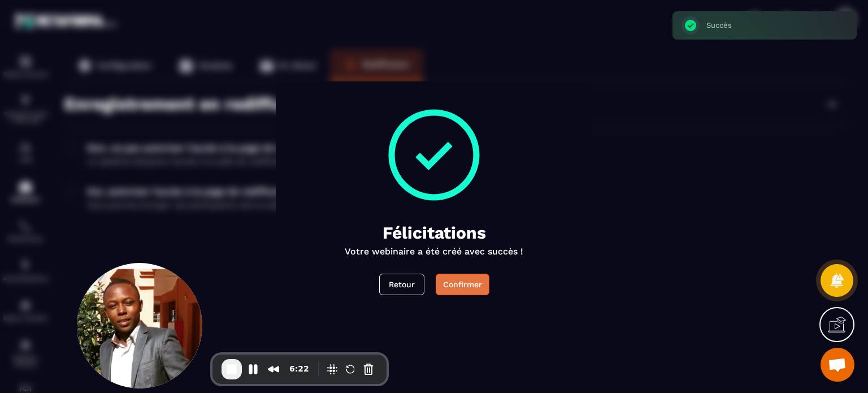 The height and width of the screenshot is (393, 868). I want to click on a: Ouvrir le chat, so click(838, 365).